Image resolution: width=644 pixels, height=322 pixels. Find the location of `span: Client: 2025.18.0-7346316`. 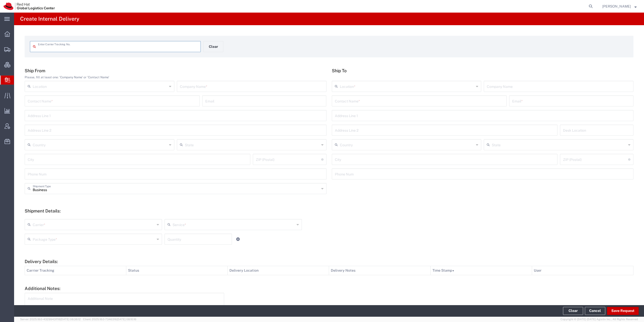

span: Client: 2025.18.0-7346316 is located at coordinates (110, 319).